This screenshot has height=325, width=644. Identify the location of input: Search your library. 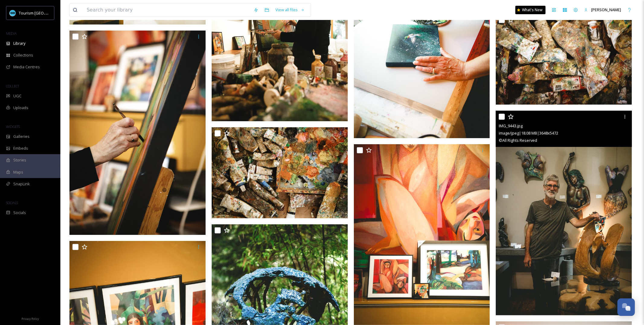
(167, 10).